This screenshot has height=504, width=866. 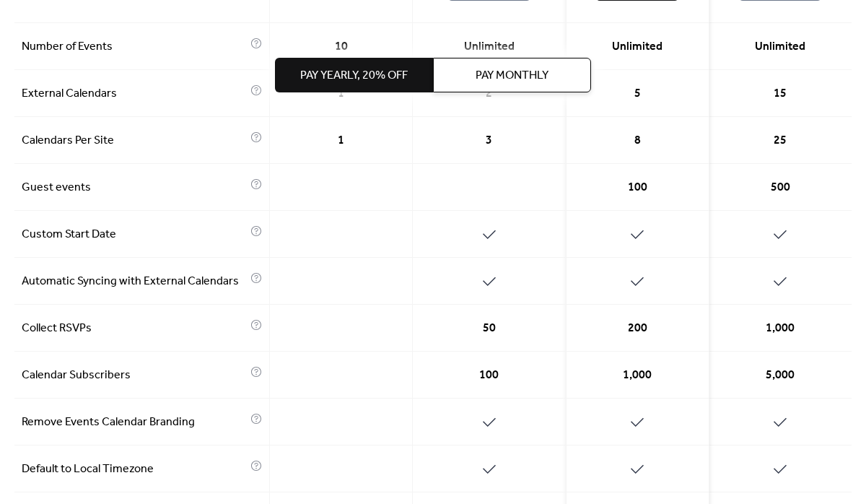 I want to click on span: 25, so click(x=780, y=141).